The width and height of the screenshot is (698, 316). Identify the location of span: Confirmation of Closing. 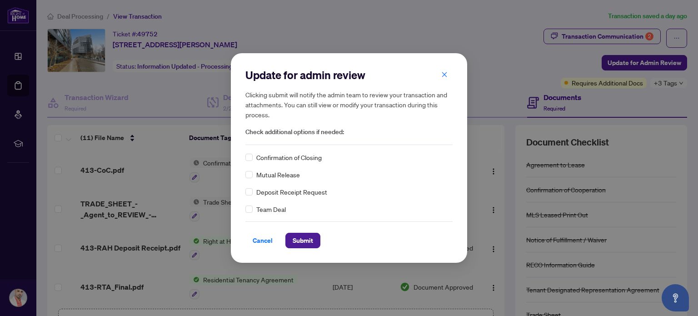
(289, 157).